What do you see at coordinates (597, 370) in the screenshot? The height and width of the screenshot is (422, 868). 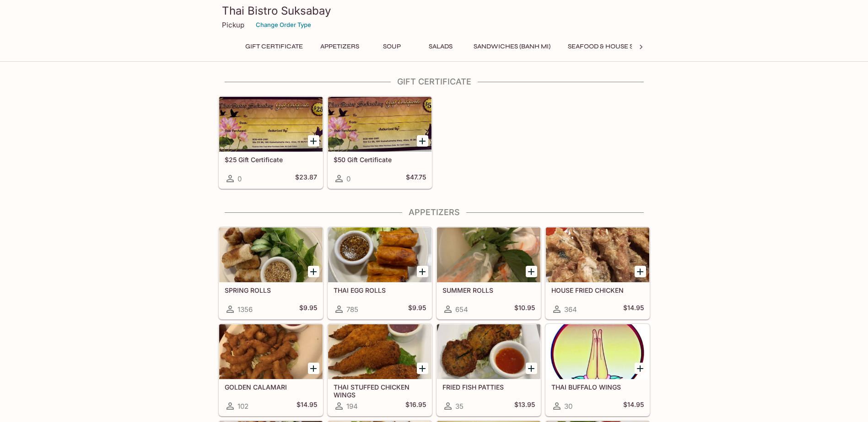 I see `a: THAI BUFFALO WINGS30$14.95` at bounding box center [597, 370].